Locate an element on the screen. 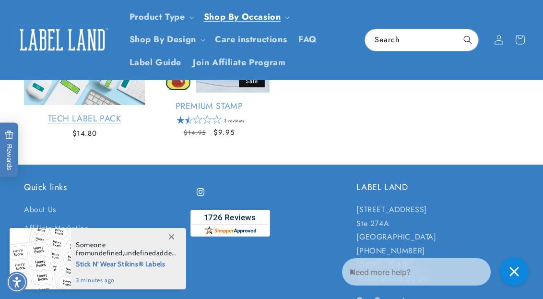  a: Label Guide is located at coordinates (155, 62).